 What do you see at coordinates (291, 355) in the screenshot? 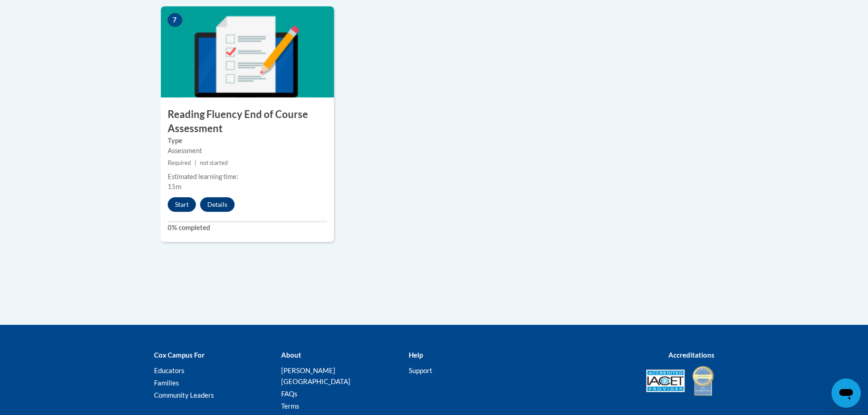
I see `b: About` at bounding box center [291, 355].